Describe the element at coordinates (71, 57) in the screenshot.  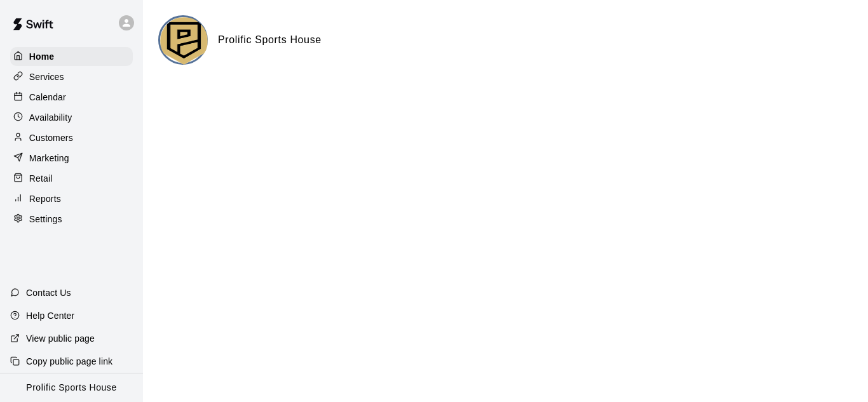
I see `a: Home` at that location.